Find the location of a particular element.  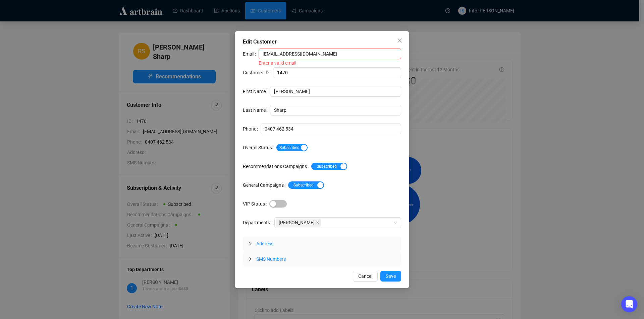

div: SMS Numbers is located at coordinates (322, 259).